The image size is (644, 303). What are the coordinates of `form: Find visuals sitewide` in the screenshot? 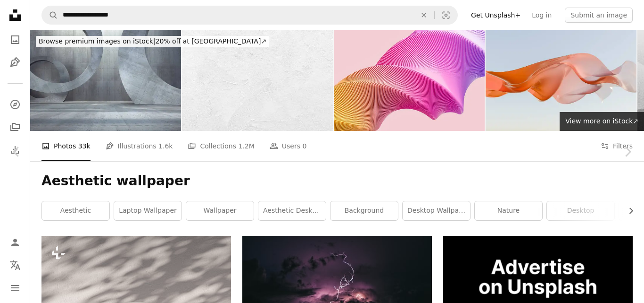 It's located at (249, 15).